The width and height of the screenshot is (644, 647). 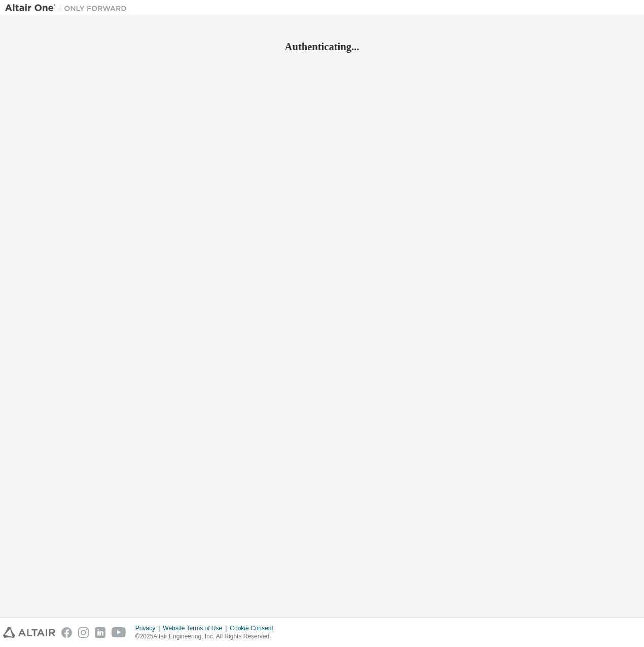 What do you see at coordinates (67, 632) in the screenshot?
I see `img: facebook.svg` at bounding box center [67, 632].